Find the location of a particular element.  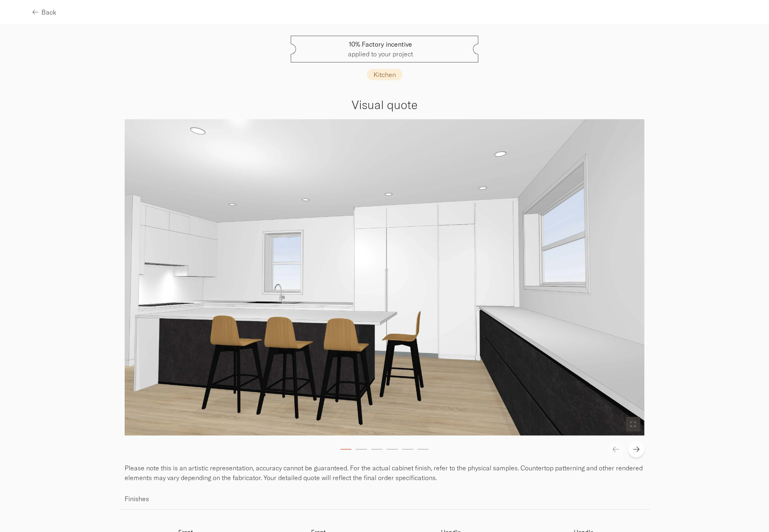

p: applied to your project is located at coordinates (381, 49).